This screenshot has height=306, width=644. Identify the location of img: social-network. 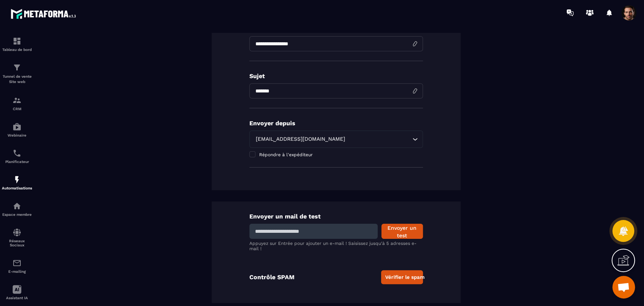
(17, 233).